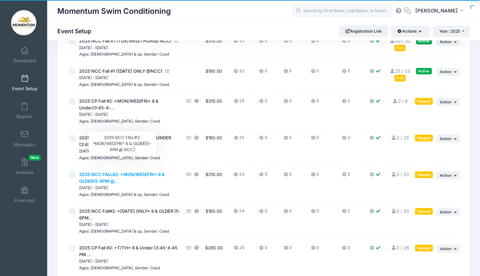  I want to click on input: Search by First Name, Last Name, or Email..., so click(342, 11).